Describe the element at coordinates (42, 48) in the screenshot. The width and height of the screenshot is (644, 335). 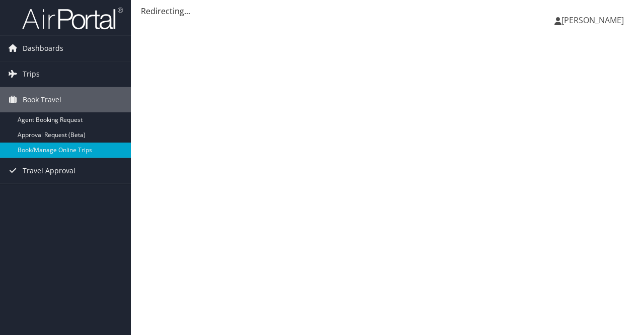
I see `span: Dashboards` at that location.